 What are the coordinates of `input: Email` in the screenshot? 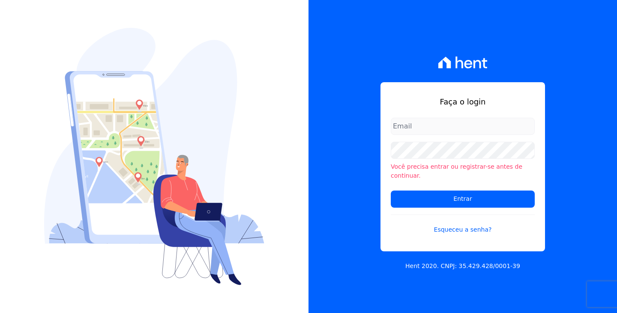 It's located at (462, 126).